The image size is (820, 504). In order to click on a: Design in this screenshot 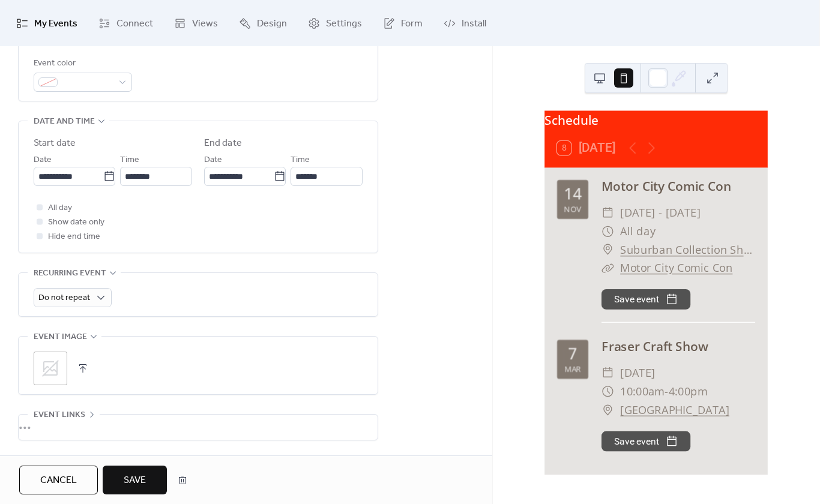, I will do `click(263, 23)`.